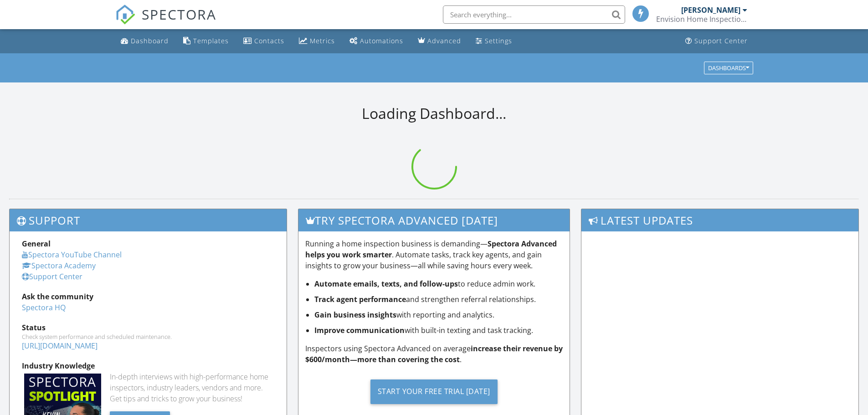 This screenshot has width=868, height=415. Describe the element at coordinates (386, 284) in the screenshot. I see `strong: Automate emails, texts, and follow-ups` at that location.